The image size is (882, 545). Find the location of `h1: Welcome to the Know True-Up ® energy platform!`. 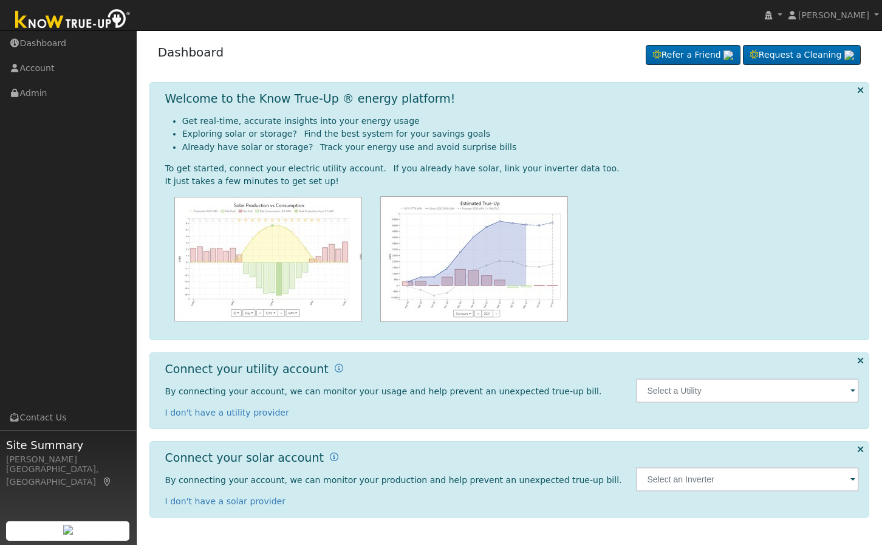

h1: Welcome to the Know True-Up ® energy platform! is located at coordinates (311, 98).